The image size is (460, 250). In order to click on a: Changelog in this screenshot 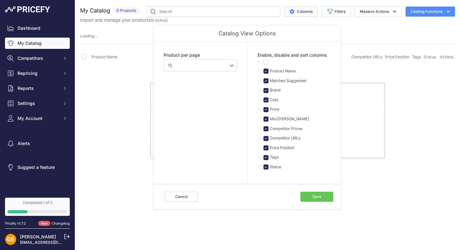, I will do `click(61, 223)`.